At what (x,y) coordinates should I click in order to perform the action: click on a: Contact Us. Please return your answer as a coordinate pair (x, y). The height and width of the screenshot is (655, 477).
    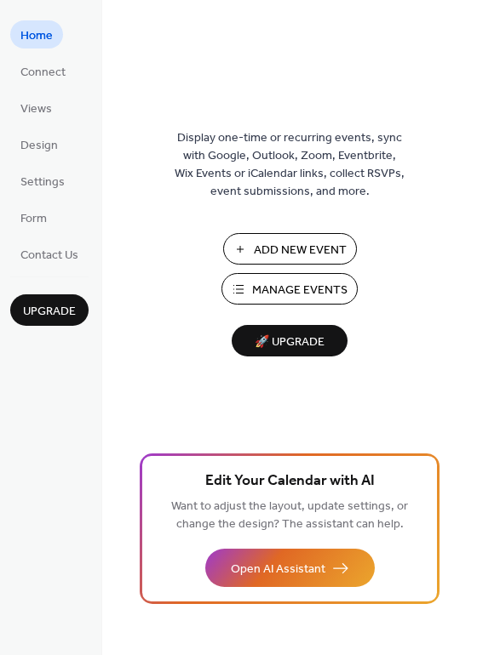
    Looking at the image, I should click on (49, 254).